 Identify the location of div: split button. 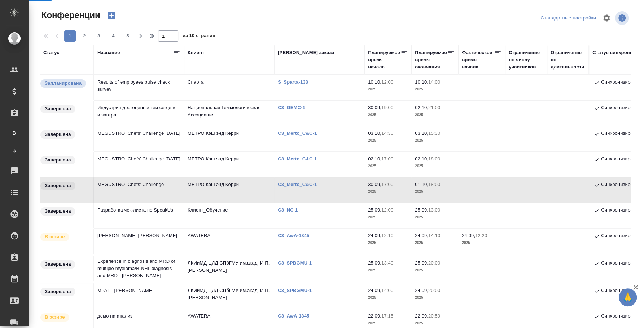
(568, 18).